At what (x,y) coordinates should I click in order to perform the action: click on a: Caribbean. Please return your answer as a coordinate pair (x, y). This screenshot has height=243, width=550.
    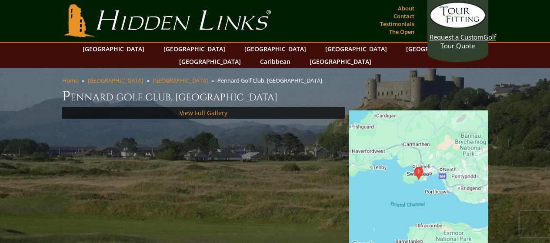
    Looking at the image, I should click on (275, 61).